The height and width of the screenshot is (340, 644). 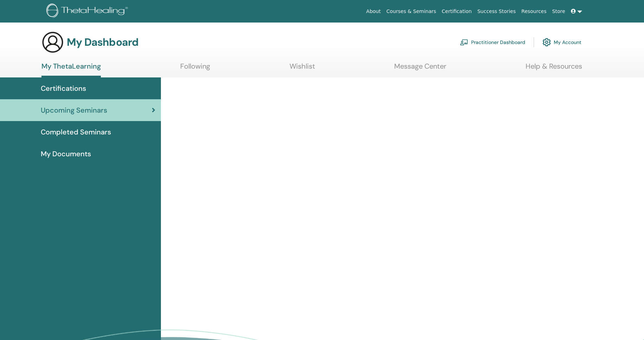 I want to click on a: Resources, so click(x=534, y=12).